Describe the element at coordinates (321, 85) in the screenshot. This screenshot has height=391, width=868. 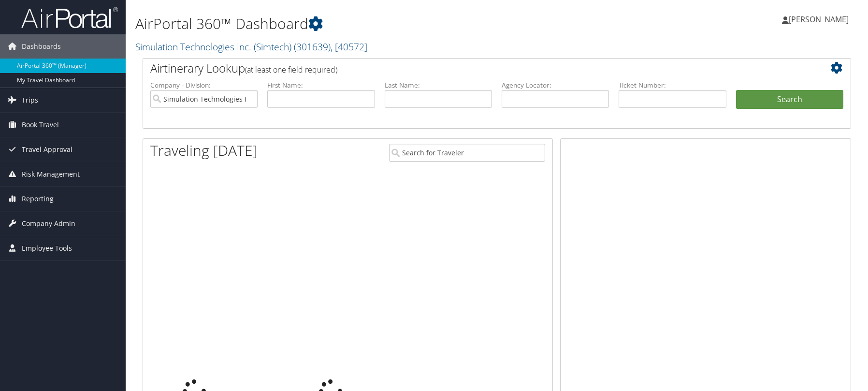
I see `label: First Name:` at that location.